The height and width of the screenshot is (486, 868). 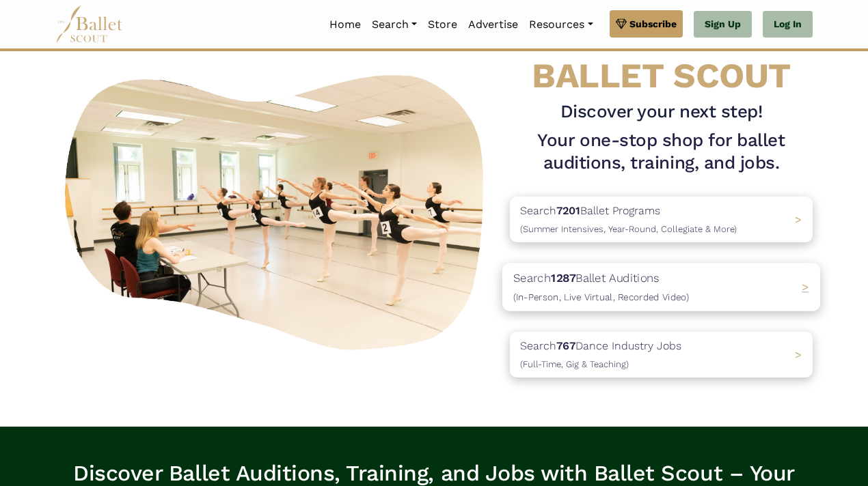 I want to click on a: Search, so click(x=395, y=24).